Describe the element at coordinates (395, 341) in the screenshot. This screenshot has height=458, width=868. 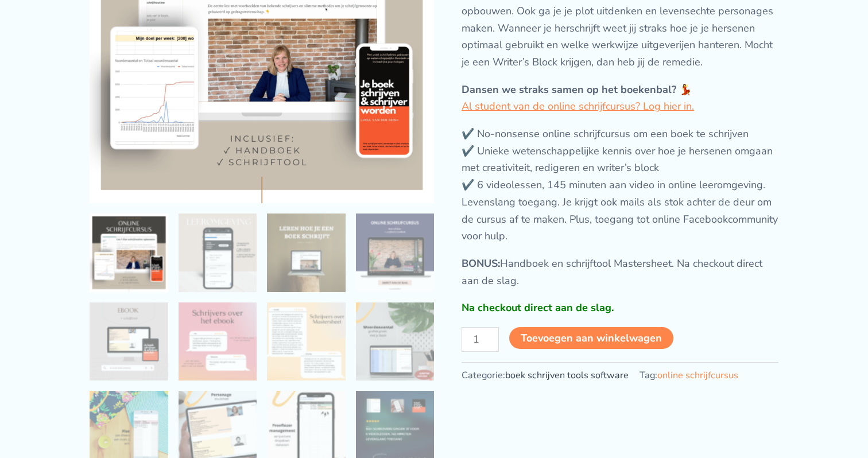
I see `img: ONLINE SCHRIJFCURSUS: boek schrijven & schrijver worden - Afbeelding 8` at that location.